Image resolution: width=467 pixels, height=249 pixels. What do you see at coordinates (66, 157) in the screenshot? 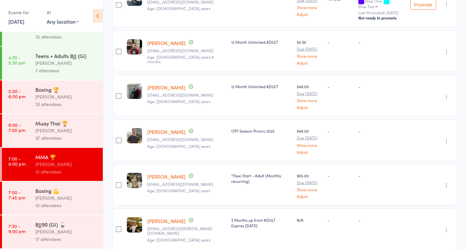
I see `div: MMA 🏆` at bounding box center [66, 157].